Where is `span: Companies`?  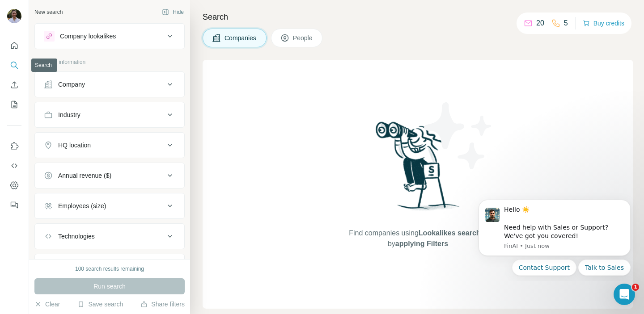
span: Companies is located at coordinates (241, 38).